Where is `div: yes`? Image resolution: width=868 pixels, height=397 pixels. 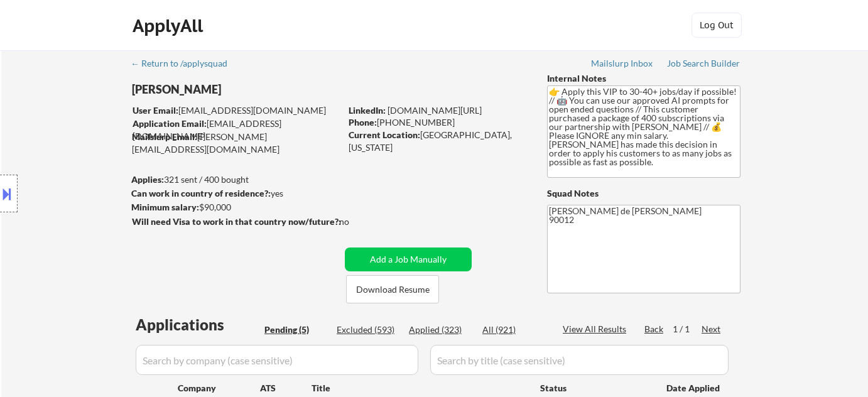
div: yes is located at coordinates (233, 193).